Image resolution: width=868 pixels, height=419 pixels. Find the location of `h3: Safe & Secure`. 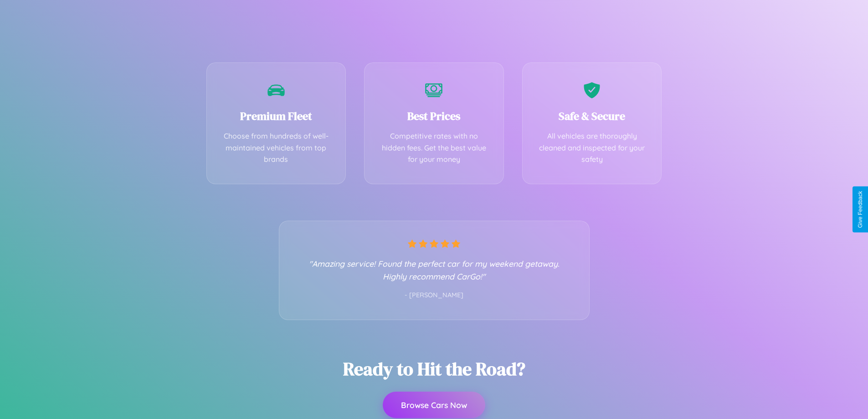

h3: Safe & Secure is located at coordinates (592, 116).